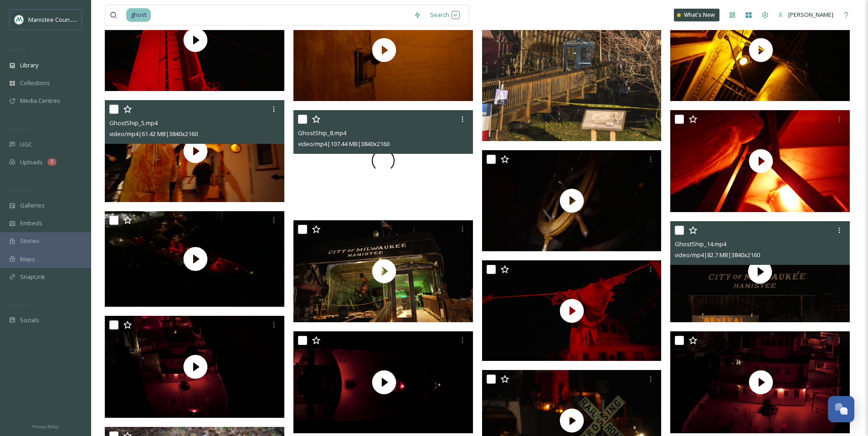  I want to click on span: Maps, so click(27, 259).